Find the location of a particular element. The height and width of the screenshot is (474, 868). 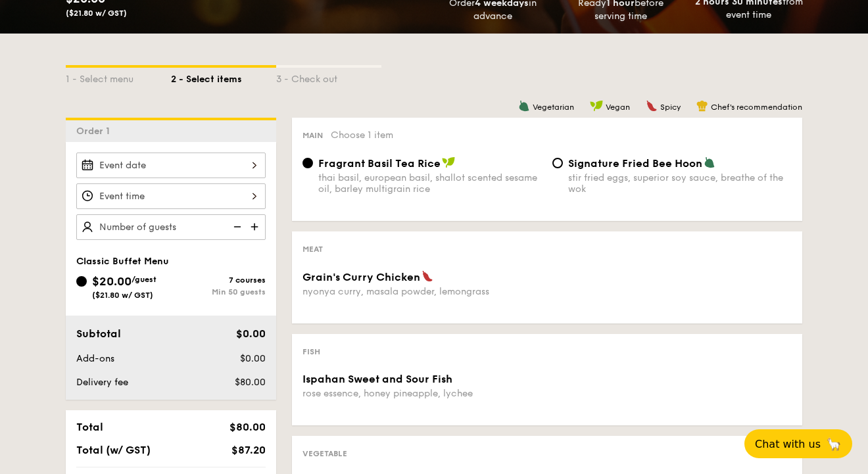

div: thai basil, european basil, shallot scented sesame oil, barley multigrain rice is located at coordinates (430, 183).